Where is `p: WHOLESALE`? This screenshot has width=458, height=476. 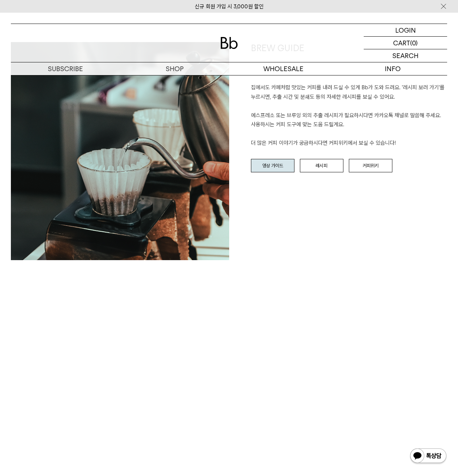 p: WHOLESALE is located at coordinates (284, 69).